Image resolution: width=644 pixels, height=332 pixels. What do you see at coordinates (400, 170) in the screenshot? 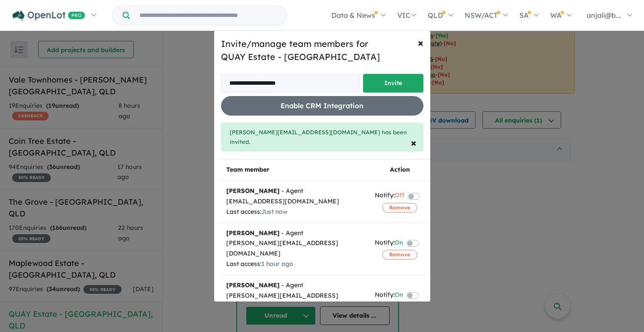
I see `th: Action` at bounding box center [400, 170].